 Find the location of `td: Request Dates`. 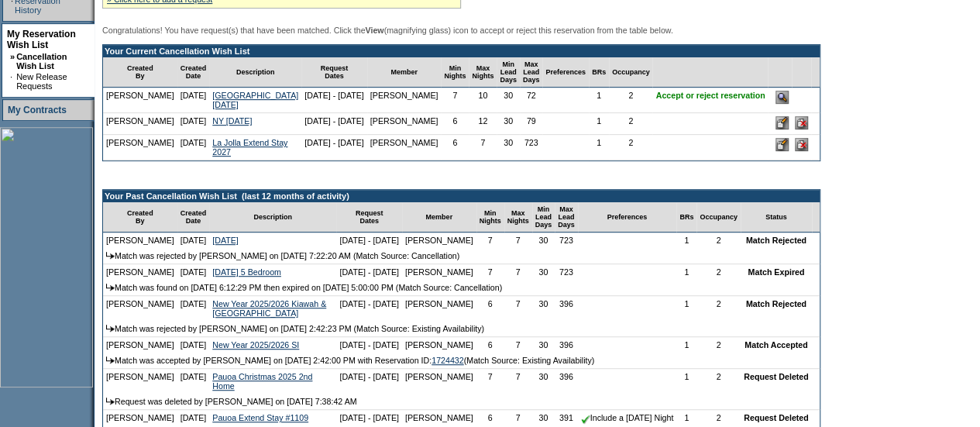

td: Request Dates is located at coordinates (334, 72).